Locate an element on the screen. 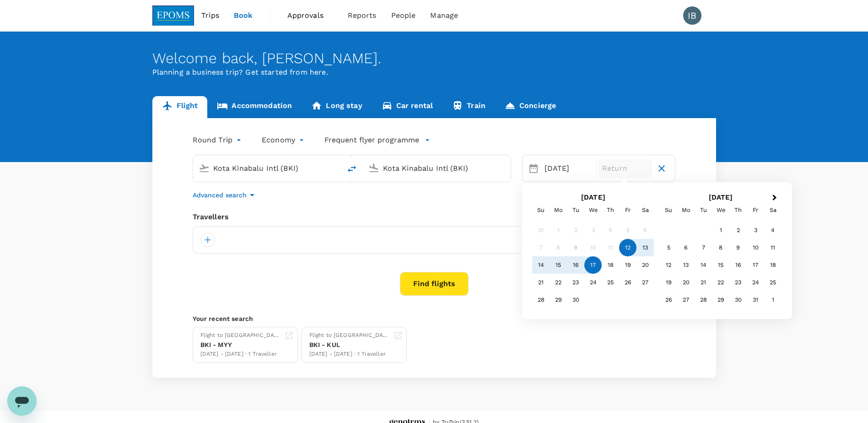 The width and height of the screenshot is (868, 423). div: Choose Thursday, October 9th, 2025 is located at coordinates (738, 248).